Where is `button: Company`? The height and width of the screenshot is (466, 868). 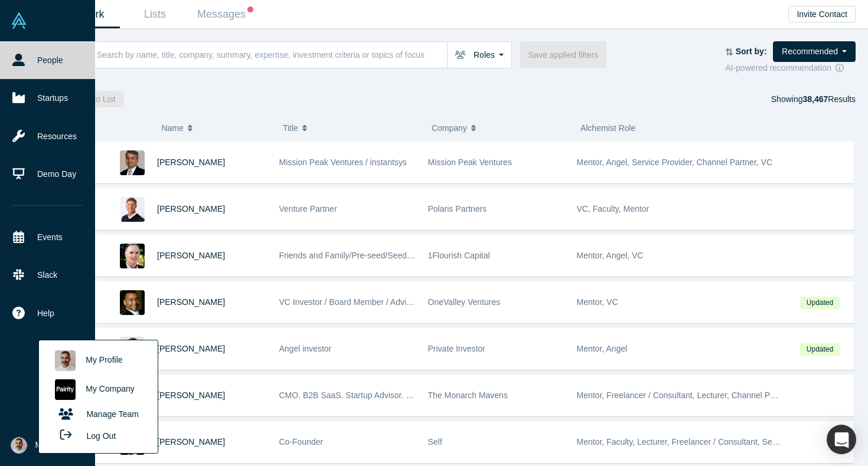 button: Company is located at coordinates (499, 128).